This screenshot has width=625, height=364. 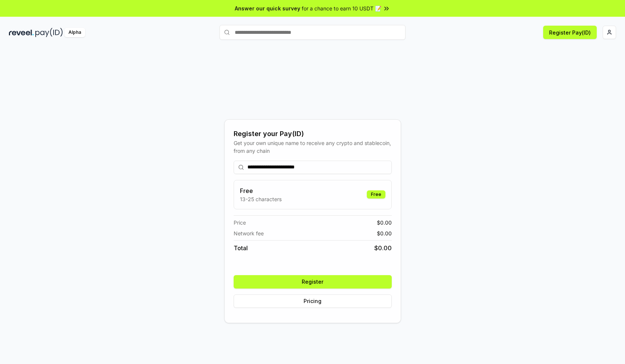 What do you see at coordinates (312, 282) in the screenshot?
I see `button: Register` at bounding box center [312, 282].